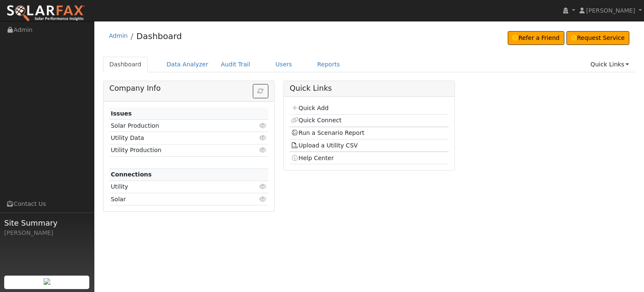 The image size is (644, 292). What do you see at coordinates (119, 36) in the screenshot?
I see `a: Admin` at bounding box center [119, 36].